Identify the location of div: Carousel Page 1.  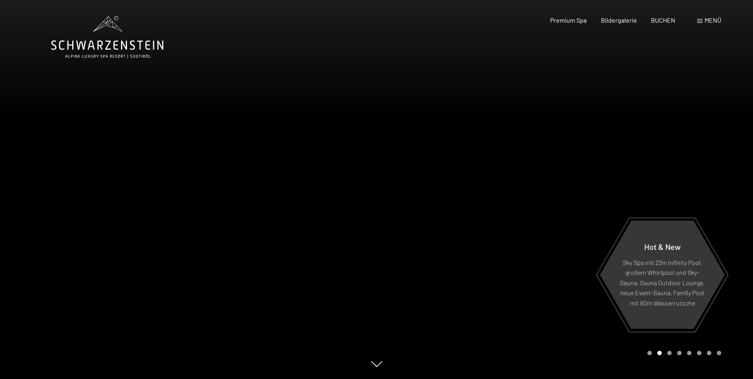
(649, 352).